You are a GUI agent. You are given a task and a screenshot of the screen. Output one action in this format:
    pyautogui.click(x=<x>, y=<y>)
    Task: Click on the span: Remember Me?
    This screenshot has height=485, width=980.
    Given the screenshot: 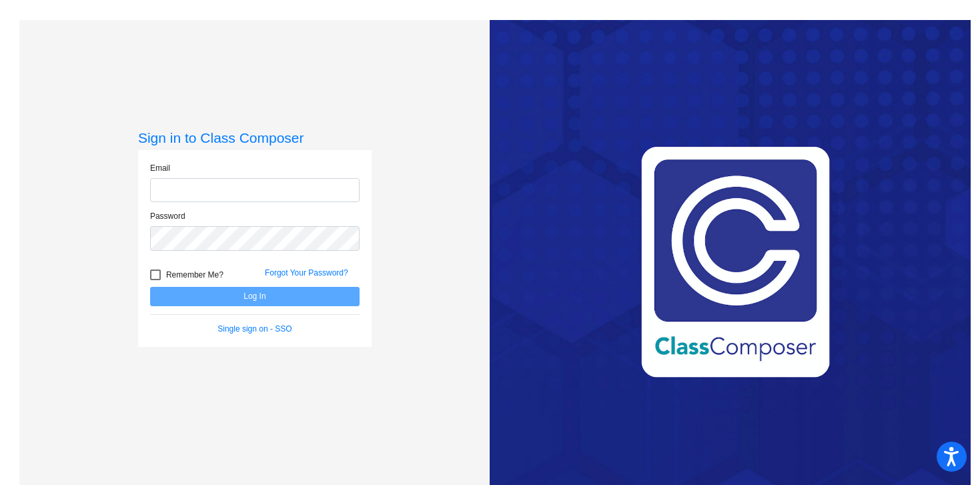 What is the action you would take?
    pyautogui.click(x=195, y=275)
    